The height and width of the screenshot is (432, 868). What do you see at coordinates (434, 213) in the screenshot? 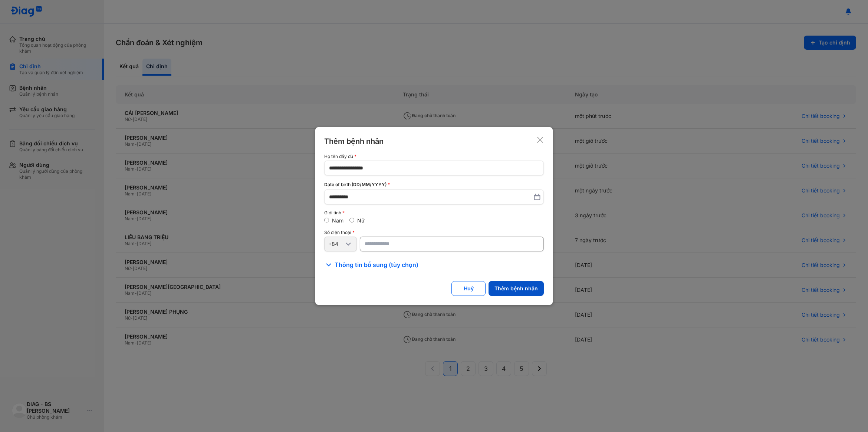
I see `div: Giới tính` at bounding box center [434, 213].